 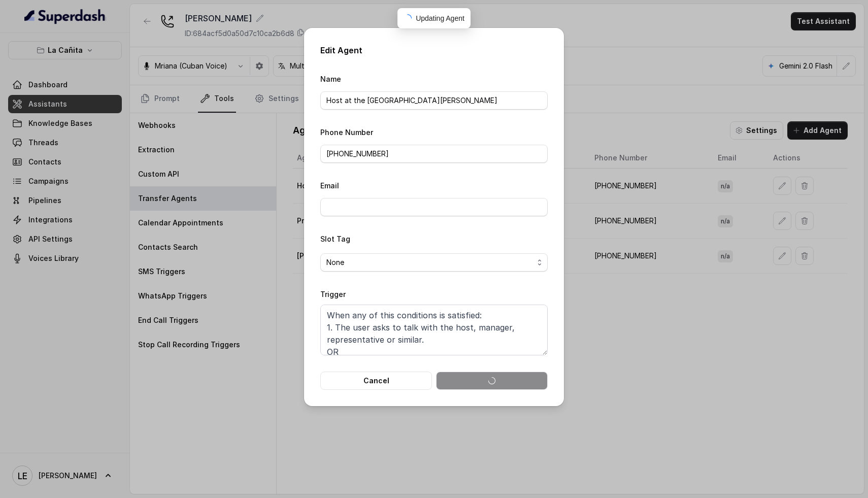 I want to click on label: Email, so click(x=330, y=185).